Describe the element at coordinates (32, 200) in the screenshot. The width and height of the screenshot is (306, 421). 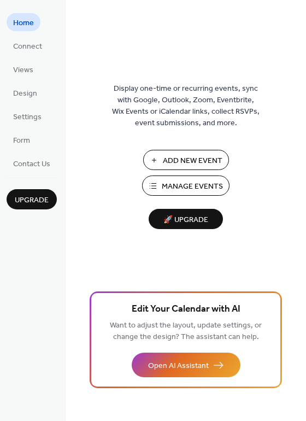
I see `span: Upgrade` at that location.